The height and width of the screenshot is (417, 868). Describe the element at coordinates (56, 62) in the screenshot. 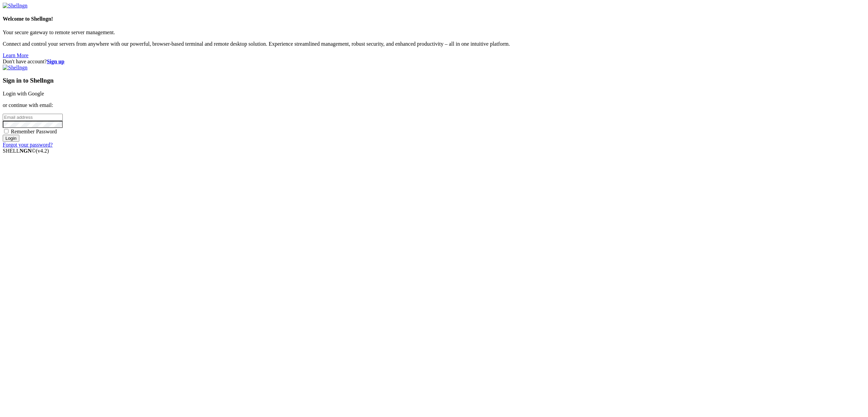

I see `strong: Sign up` at that location.